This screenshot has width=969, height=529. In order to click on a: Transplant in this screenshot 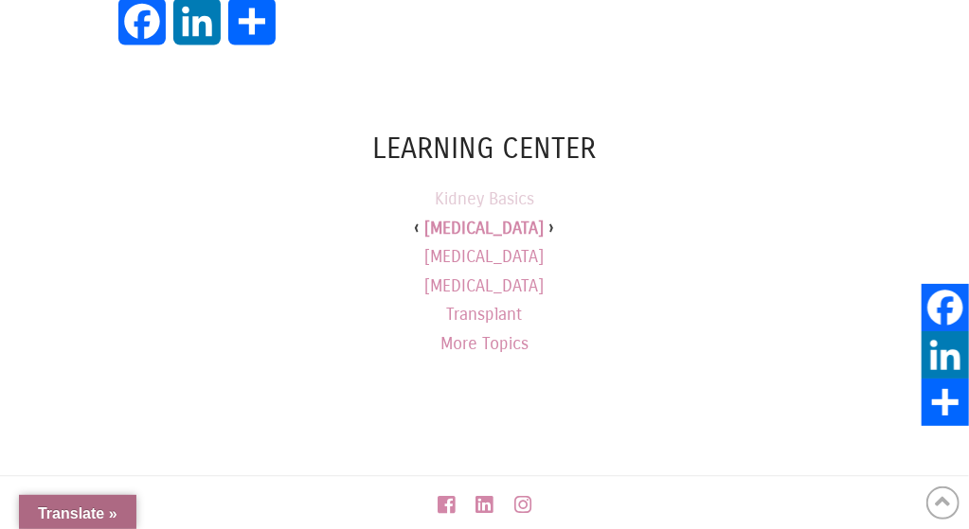, I will do `click(484, 314)`.